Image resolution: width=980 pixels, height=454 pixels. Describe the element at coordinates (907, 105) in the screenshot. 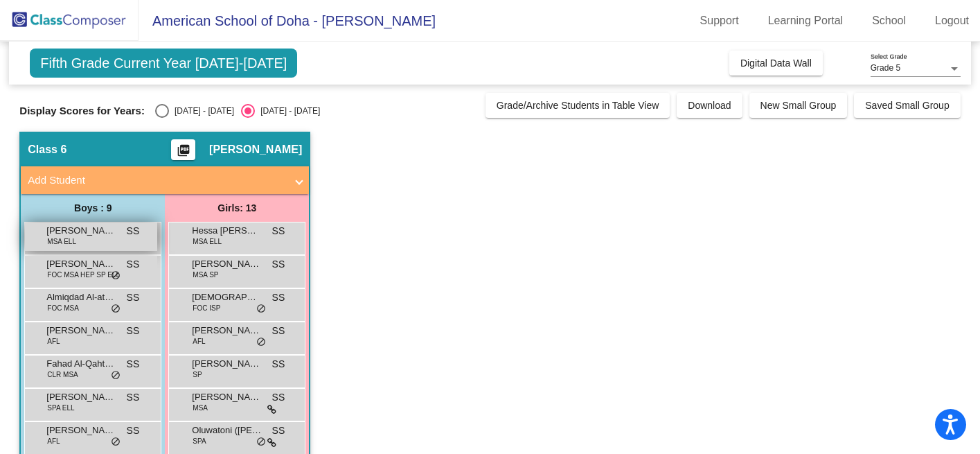

I see `button: Saved Small Group` at that location.